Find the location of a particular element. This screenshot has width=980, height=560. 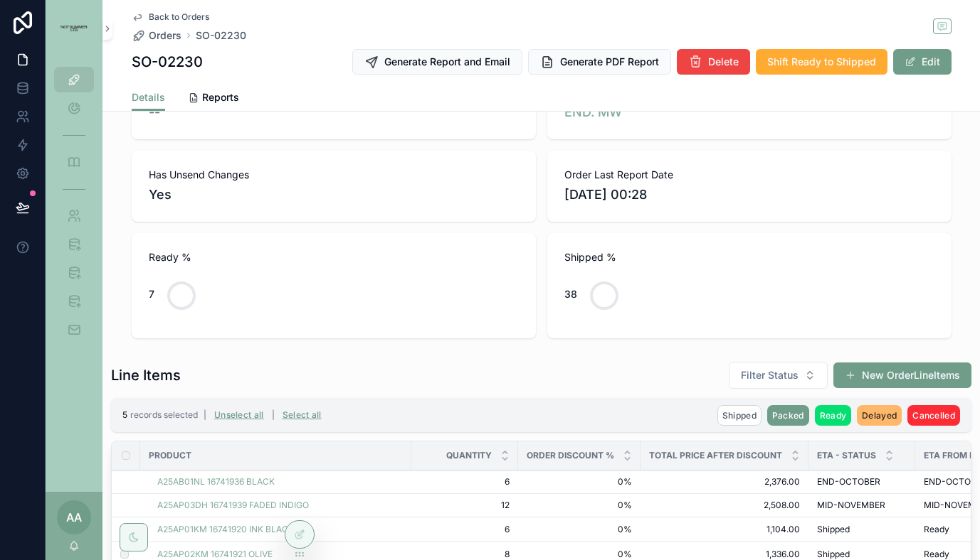

span: Order Last Report Date is located at coordinates (749, 175).